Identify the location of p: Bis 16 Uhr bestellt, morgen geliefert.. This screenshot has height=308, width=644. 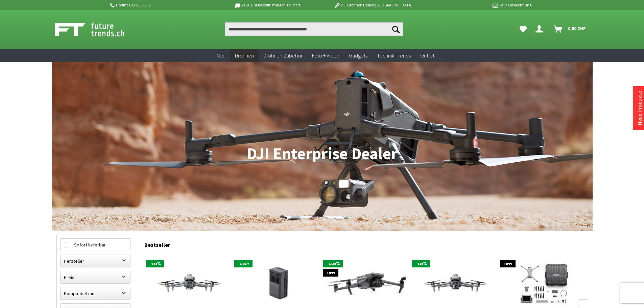
(268, 5).